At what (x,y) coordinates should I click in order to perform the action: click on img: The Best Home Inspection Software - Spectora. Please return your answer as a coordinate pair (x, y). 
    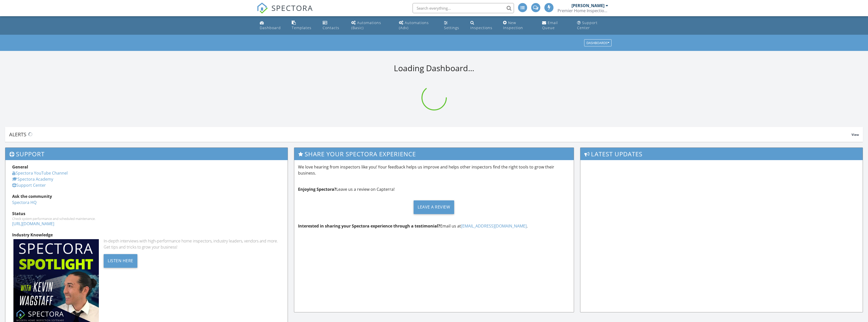
    Looking at the image, I should click on (262, 8).